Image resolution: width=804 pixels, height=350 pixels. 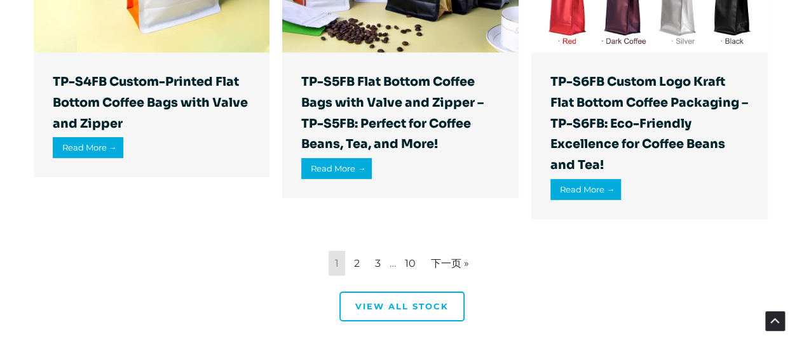 I want to click on a: TP-S5FB Flat Bottom Coffee Bags with Valve and Zipper – TP-S5FB: Perfect for Coffee Beans, Tea, a..., so click(x=392, y=112).